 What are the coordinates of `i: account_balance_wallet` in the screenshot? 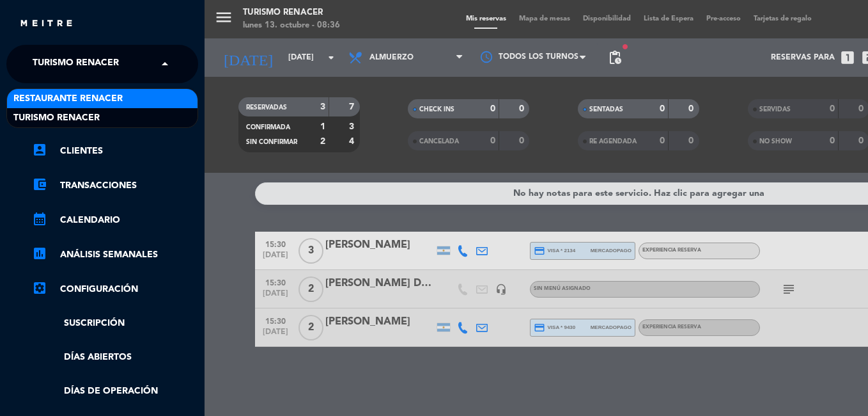 It's located at (39, 184).